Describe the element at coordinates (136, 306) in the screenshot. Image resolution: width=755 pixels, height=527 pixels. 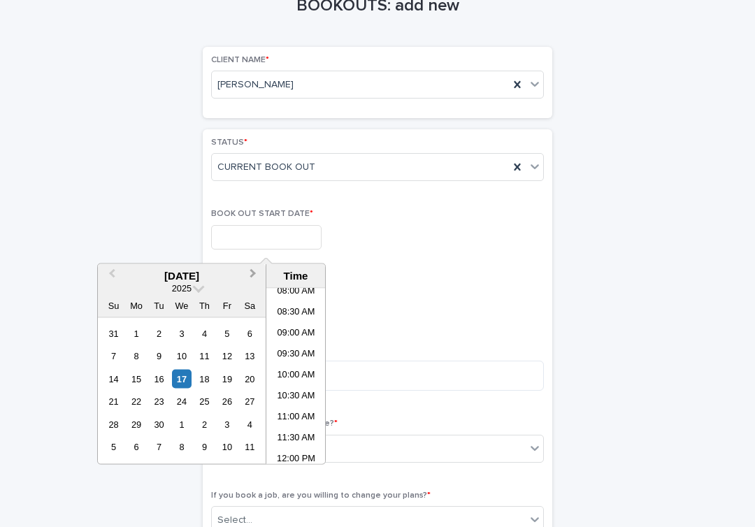
I see `div: Mo` at that location.